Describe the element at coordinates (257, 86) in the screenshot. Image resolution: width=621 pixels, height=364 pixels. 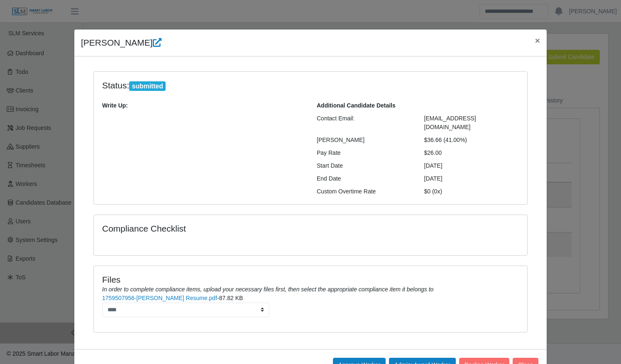
I see `h4: Status:` at that location.